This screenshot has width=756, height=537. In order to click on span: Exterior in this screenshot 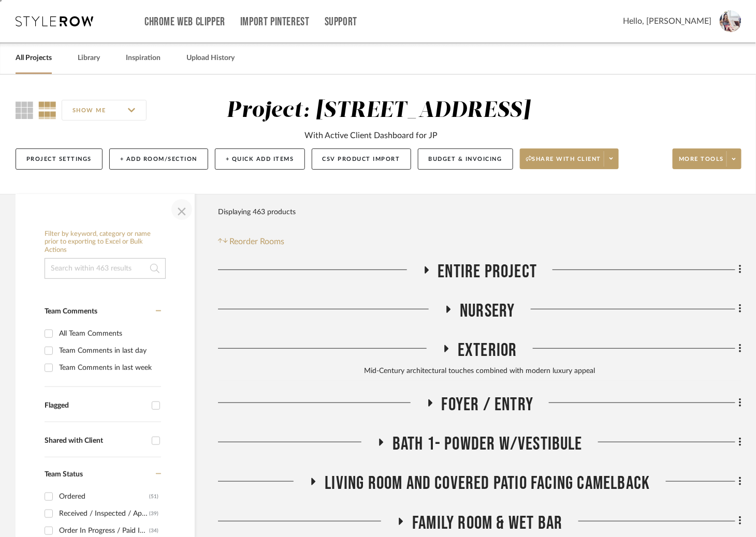, I will do `click(487, 350)`.